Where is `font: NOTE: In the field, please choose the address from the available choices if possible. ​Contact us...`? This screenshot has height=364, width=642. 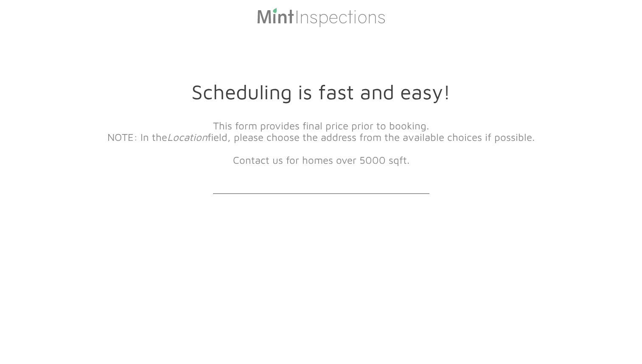
font: NOTE: In the field, please choose the address from the available choices if possible. ​Contact us... is located at coordinates (321, 148).